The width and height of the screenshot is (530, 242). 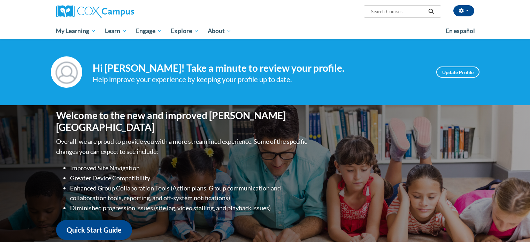 What do you see at coordinates (76, 31) in the screenshot?
I see `span: My Learning` at bounding box center [76, 31].